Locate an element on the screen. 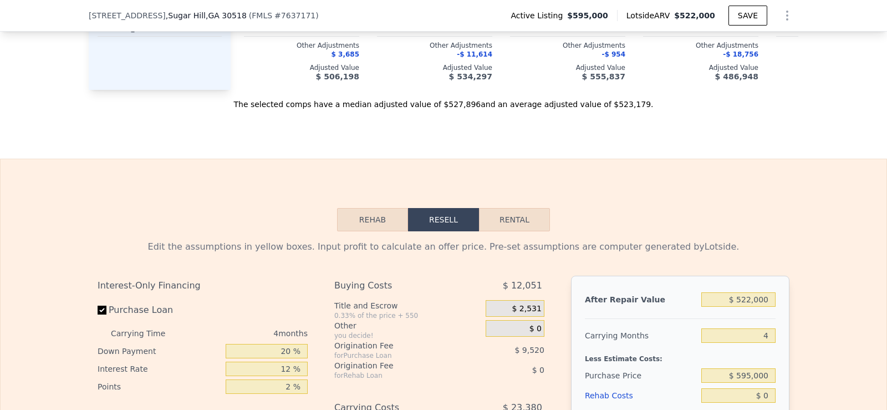 The width and height of the screenshot is (887, 410). span: -$ 954 is located at coordinates (613, 54).